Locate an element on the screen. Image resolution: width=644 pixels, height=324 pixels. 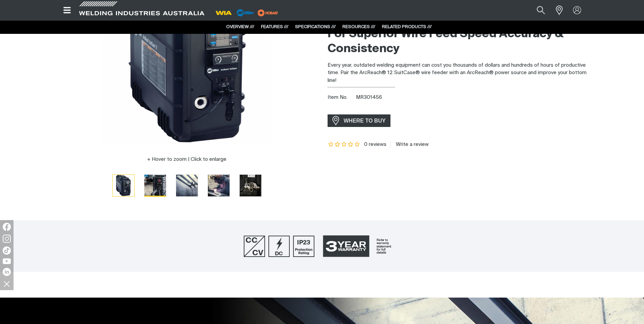
img: Facebook is located at coordinates (7, 227).